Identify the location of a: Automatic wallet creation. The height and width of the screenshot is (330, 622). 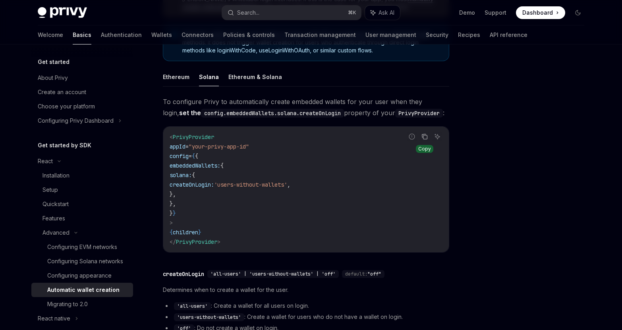
(82, 290).